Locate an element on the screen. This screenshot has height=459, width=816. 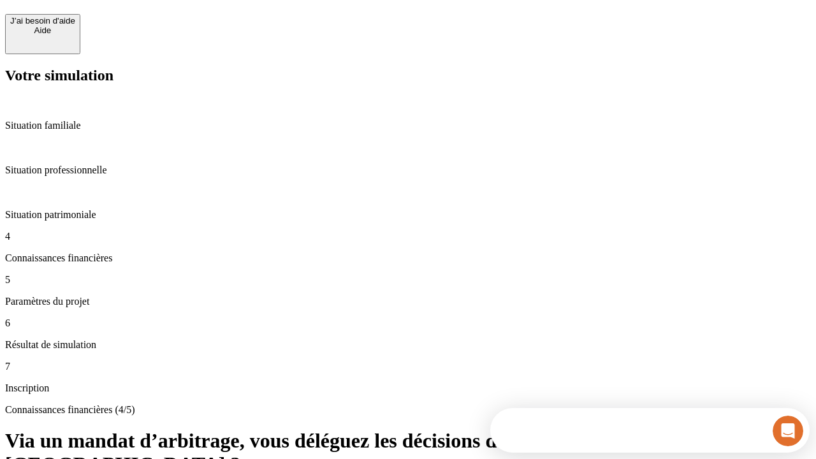
h2: Votre simulation is located at coordinates (408, 75).